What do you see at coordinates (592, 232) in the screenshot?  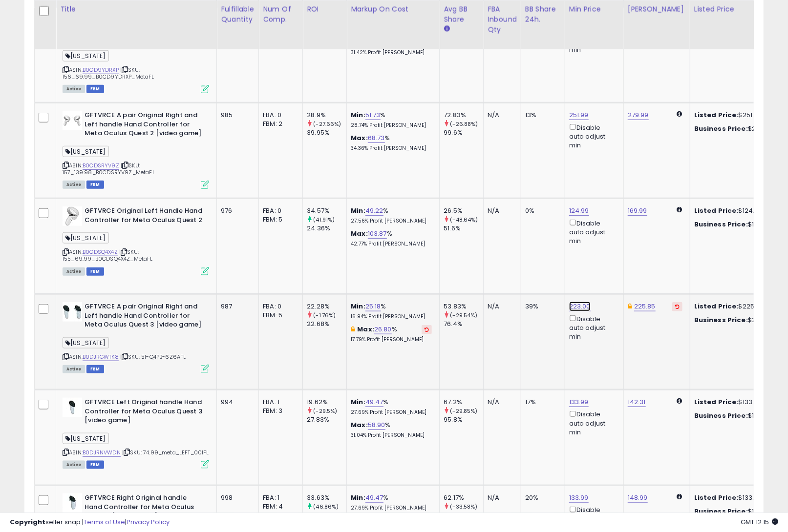 I see `div: Disable auto adjust min` at bounding box center [592, 232].